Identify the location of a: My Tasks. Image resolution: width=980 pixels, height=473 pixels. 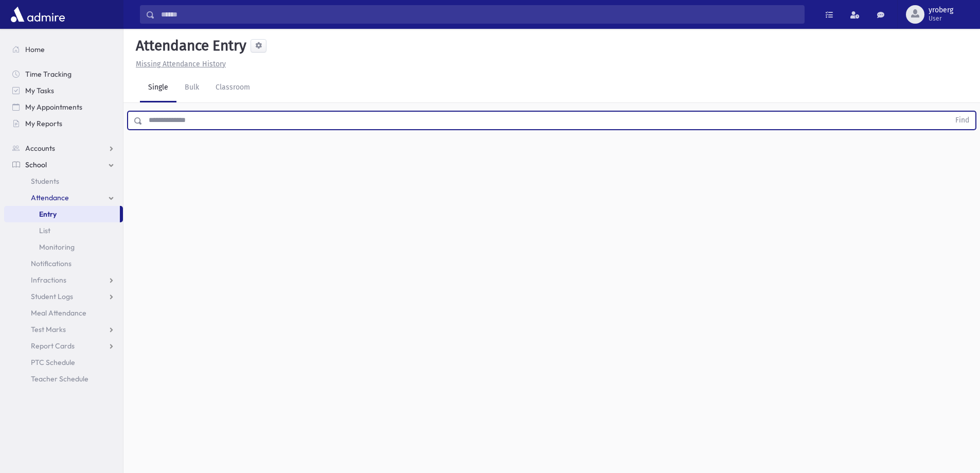
(63, 91).